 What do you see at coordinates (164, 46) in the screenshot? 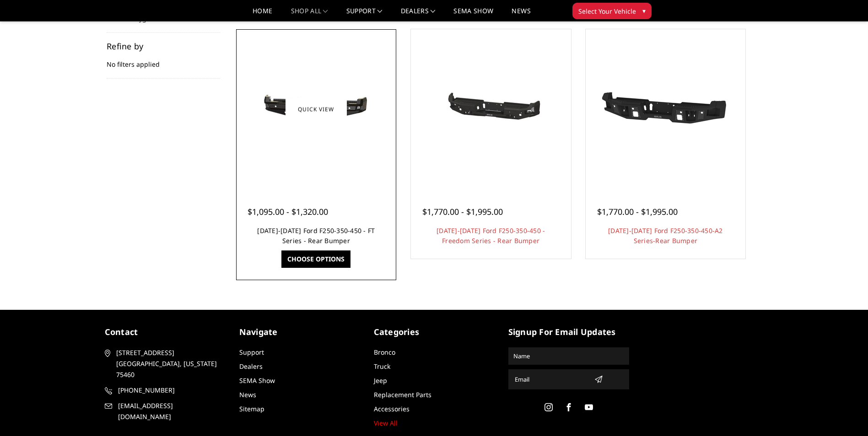
I see `h5: Refine by` at bounding box center [164, 46].